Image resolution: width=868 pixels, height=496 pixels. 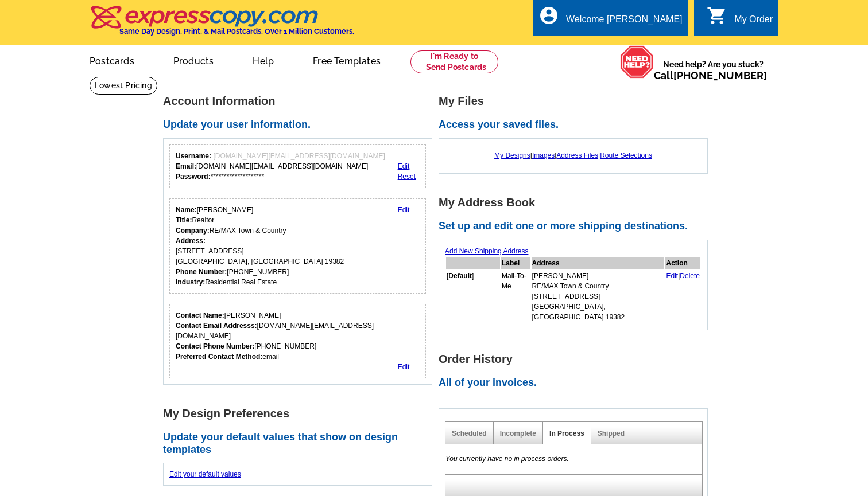 I want to click on a: Products, so click(x=194, y=60).